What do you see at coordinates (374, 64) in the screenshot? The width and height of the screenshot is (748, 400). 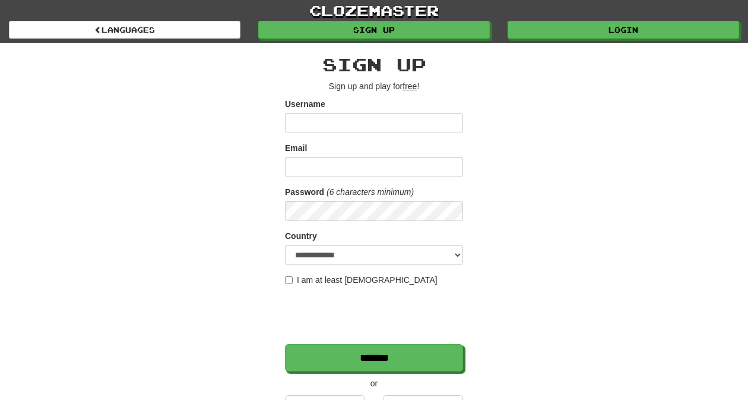 I see `h2: Sign up` at bounding box center [374, 64].